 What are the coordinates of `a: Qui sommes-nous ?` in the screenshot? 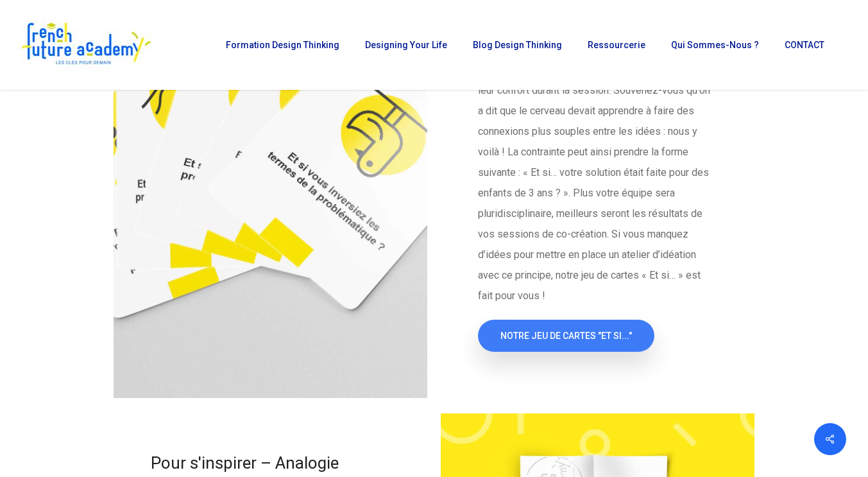 It's located at (715, 45).